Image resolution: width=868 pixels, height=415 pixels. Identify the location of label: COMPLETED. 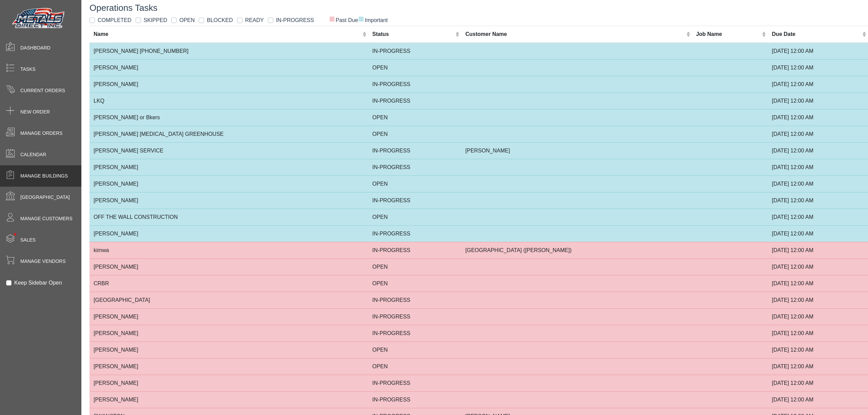
(114, 20).